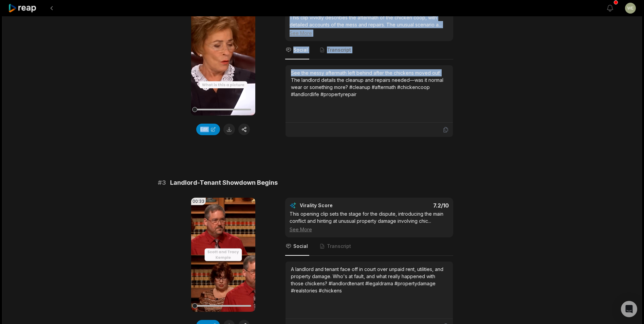 The image size is (644, 324). What do you see at coordinates (369, 25) in the screenshot?
I see `div: This clip vividly describes the aftermath of the chicken coop, with detailed accounts of the mess...` at bounding box center [369, 25].